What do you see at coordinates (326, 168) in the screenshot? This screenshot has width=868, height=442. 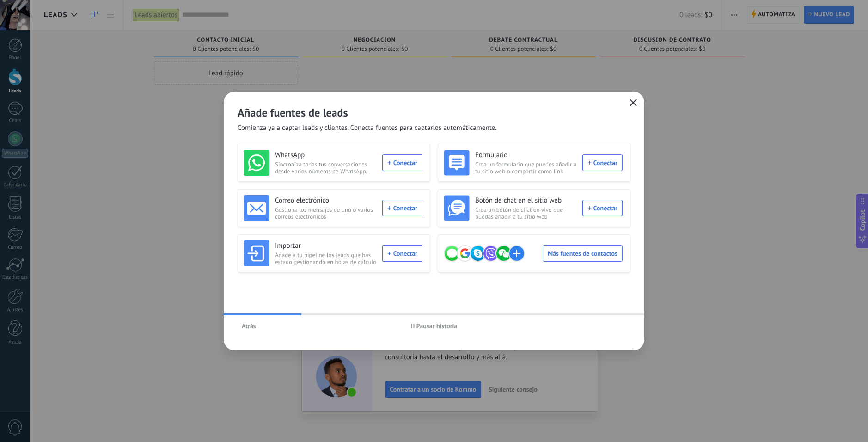 I see `span: Sincroniza todas tus conversaciones desde varios números de WhatsApp.` at bounding box center [326, 168].